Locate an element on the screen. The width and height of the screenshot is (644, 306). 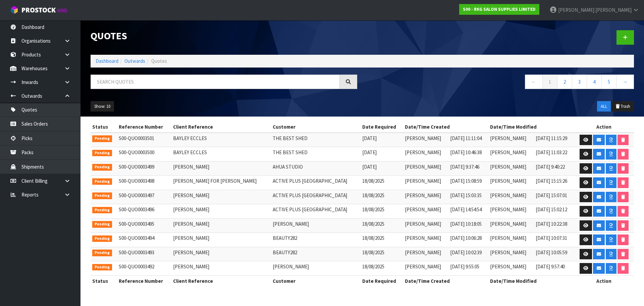
a: 2 is located at coordinates (564, 82).